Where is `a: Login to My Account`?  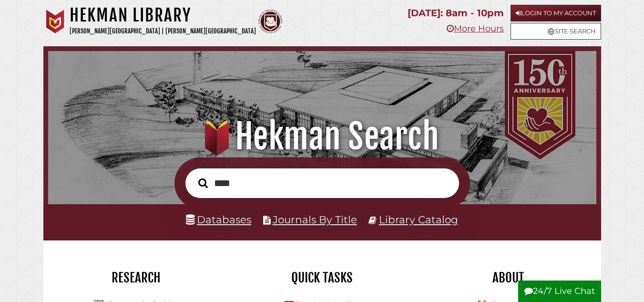 a: Login to My Account is located at coordinates (556, 13).